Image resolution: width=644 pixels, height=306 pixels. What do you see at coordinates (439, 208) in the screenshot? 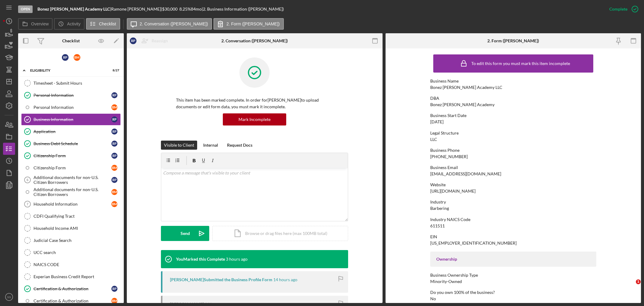
I see `div: Barbering` at bounding box center [439, 208].